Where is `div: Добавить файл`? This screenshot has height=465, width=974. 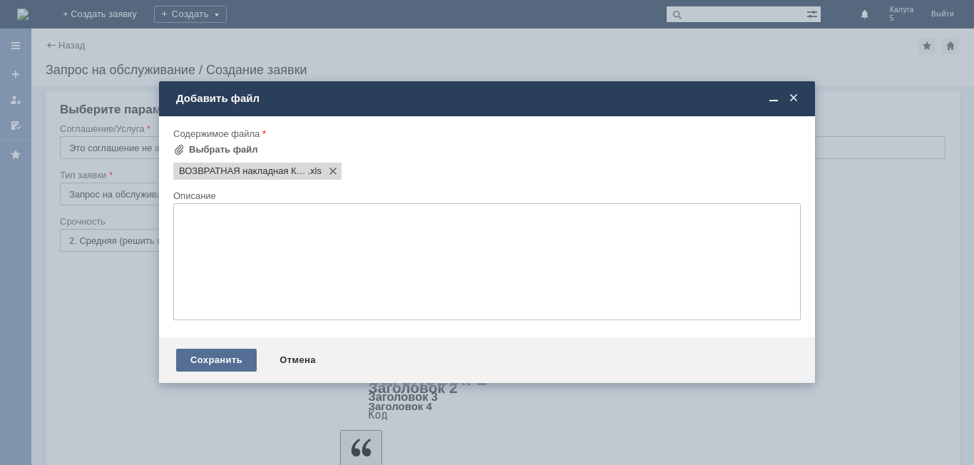 div: Добавить файл is located at coordinates (488, 98).